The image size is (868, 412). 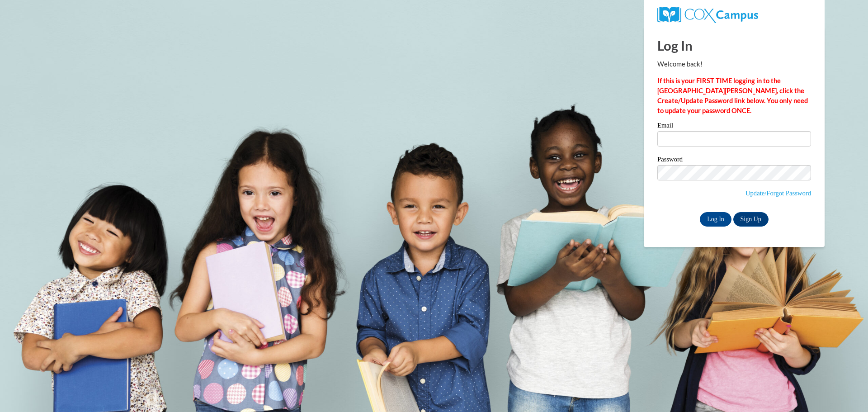 I want to click on p: Welcome back!, so click(x=734, y=64).